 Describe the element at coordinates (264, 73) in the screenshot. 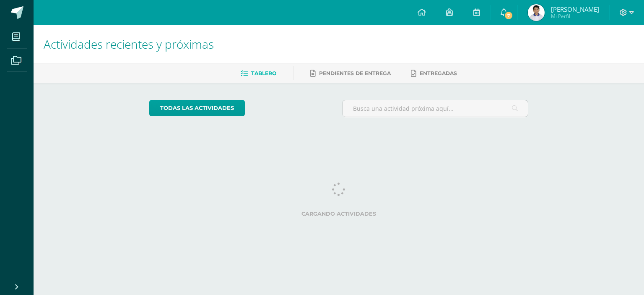

I see `span: Tablero` at that location.